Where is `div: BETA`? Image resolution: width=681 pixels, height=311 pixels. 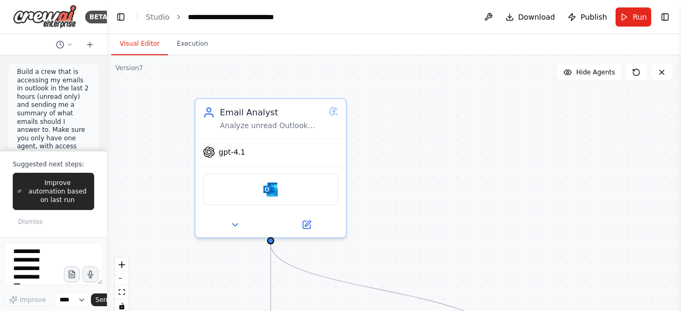 div: BETA is located at coordinates (98, 17).